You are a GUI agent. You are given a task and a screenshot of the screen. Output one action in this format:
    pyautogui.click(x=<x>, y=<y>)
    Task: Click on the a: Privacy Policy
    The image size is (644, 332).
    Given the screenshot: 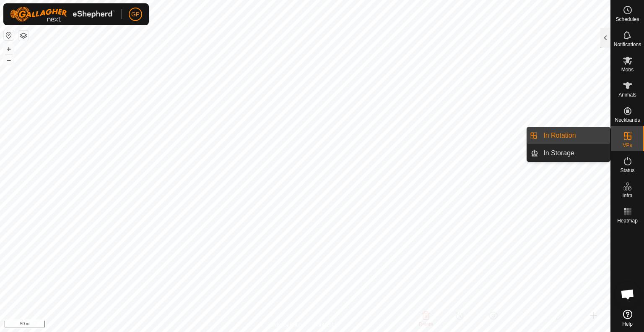 What is the action you would take?
    pyautogui.click(x=287, y=325)
    